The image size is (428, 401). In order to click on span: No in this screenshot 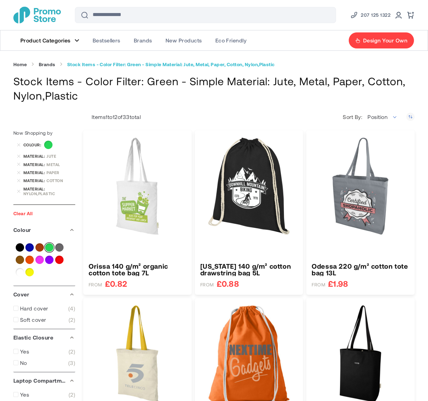, I will do `click(23, 363)`.